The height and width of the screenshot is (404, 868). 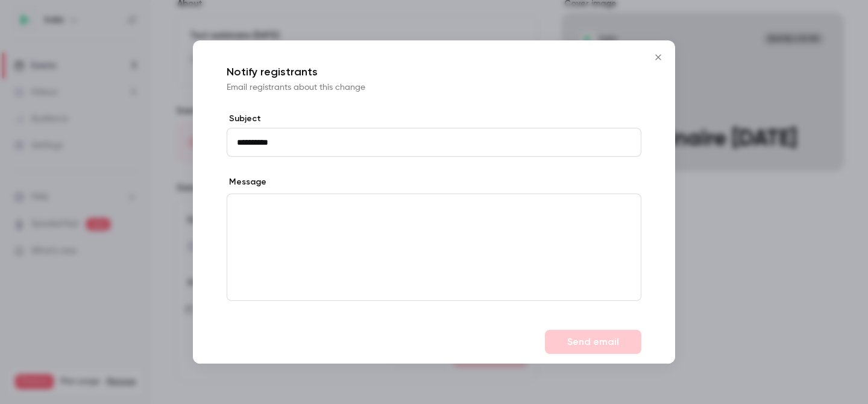 I want to click on p: Notify registrants, so click(x=434, y=72).